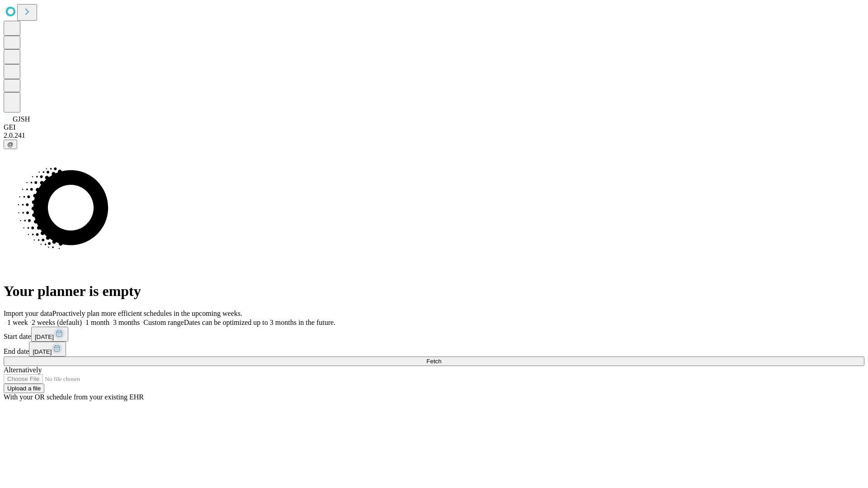 The height and width of the screenshot is (488, 868). What do you see at coordinates (18, 322) in the screenshot?
I see `span: 1 week` at bounding box center [18, 322].